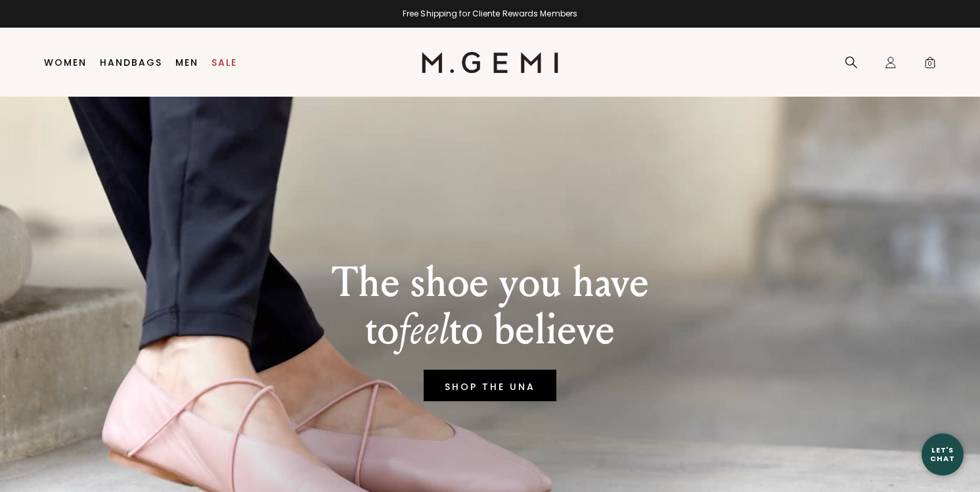 The image size is (980, 492). Describe the element at coordinates (490, 283) in the screenshot. I see `p: The shoe you have` at that location.